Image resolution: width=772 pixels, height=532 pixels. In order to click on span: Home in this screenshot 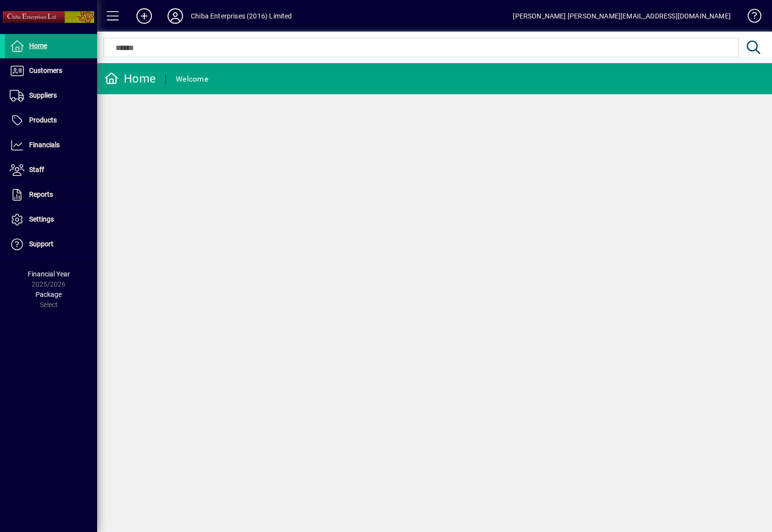, I will do `click(38, 46)`.